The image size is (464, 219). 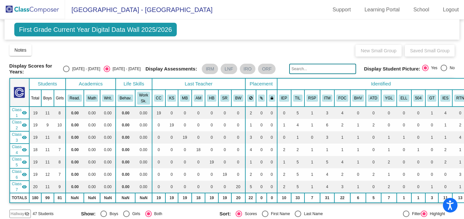 What do you see at coordinates (225, 98) in the screenshot?
I see `button: SR` at bounding box center [225, 98].